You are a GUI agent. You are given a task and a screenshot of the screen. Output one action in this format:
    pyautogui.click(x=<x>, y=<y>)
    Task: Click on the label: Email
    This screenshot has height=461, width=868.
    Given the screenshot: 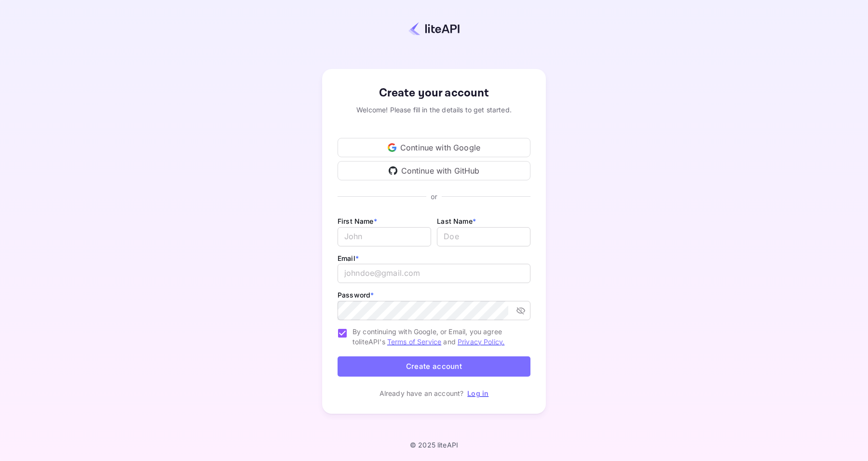 What is the action you would take?
    pyautogui.click(x=348, y=258)
    